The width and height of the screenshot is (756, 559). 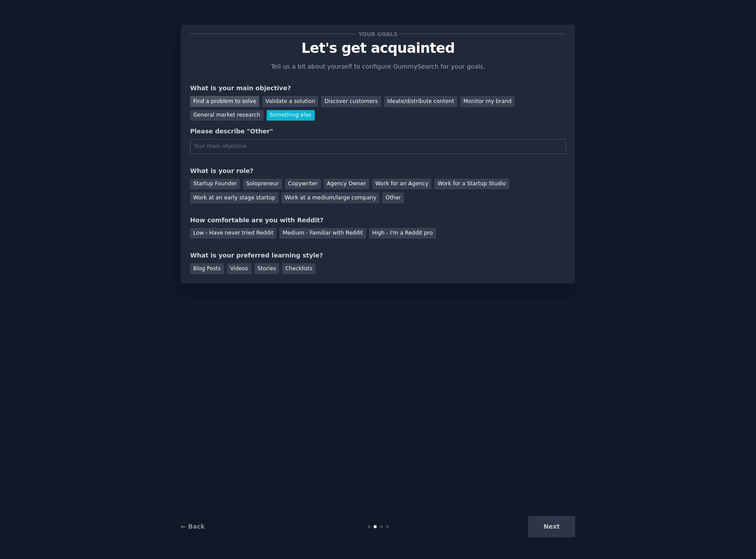 What do you see at coordinates (393, 198) in the screenshot?
I see `div: Other` at bounding box center [393, 198].